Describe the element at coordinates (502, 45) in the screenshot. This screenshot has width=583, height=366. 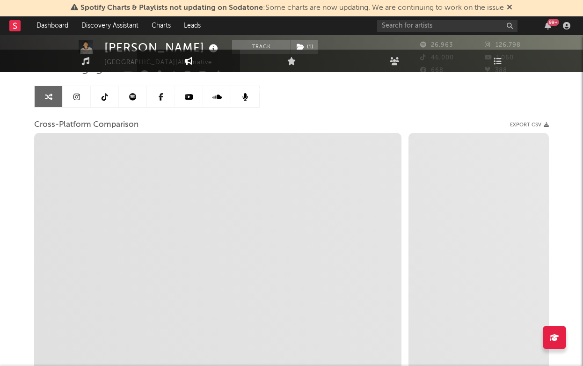
I see `span: 126,798` at that location.